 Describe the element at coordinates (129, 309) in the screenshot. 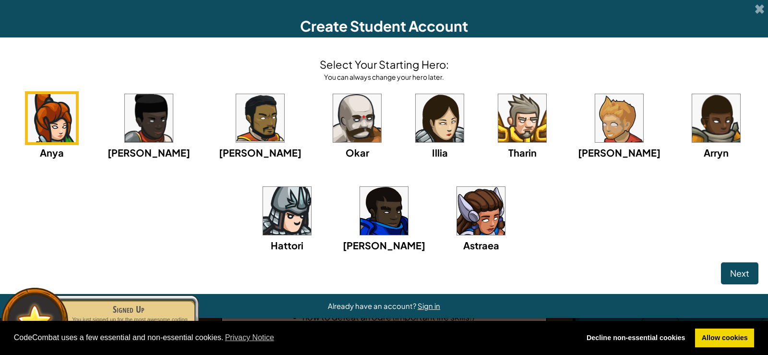

I see `div: Signed Up` at that location.